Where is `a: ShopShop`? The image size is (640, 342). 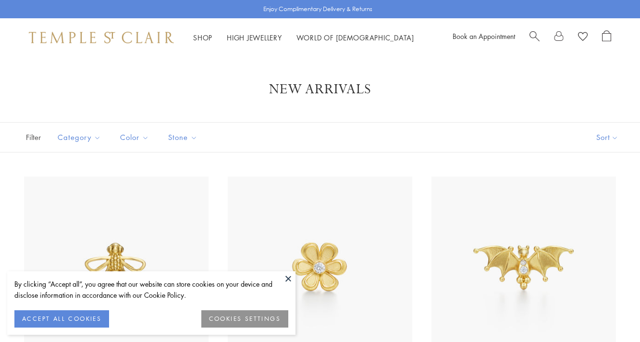
a: ShopShop is located at coordinates (203, 37).